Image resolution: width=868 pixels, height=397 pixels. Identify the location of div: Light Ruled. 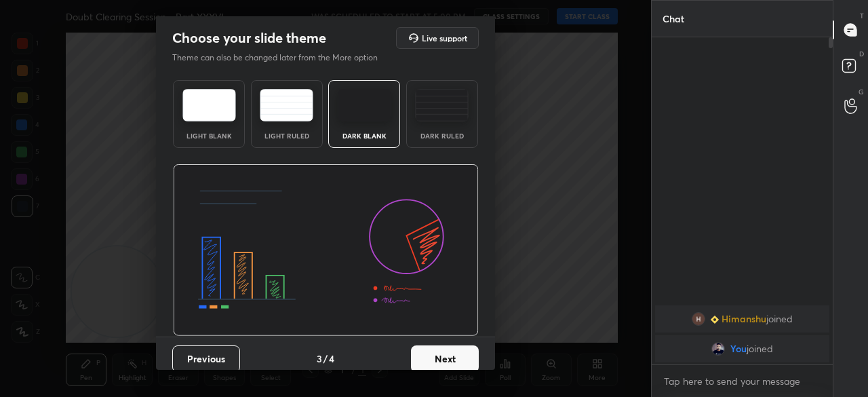
(287, 136).